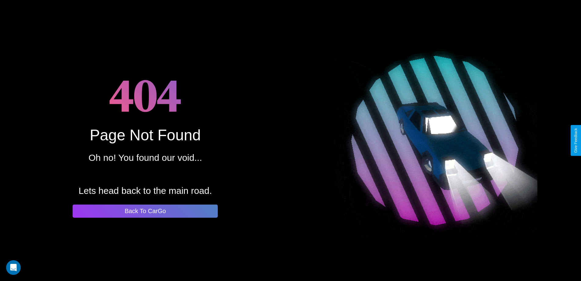 Image resolution: width=581 pixels, height=281 pixels. What do you see at coordinates (145, 95) in the screenshot?
I see `h1: 404` at bounding box center [145, 95].